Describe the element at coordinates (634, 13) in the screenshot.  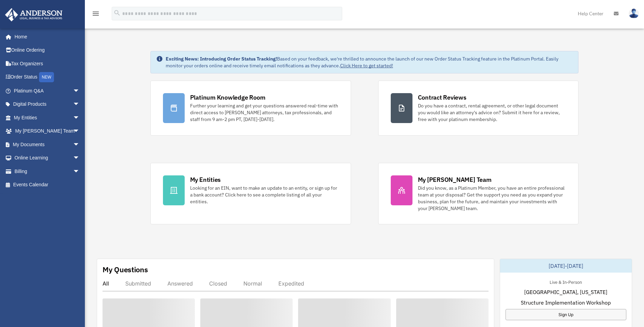
I see `img: User Pic` at that location.